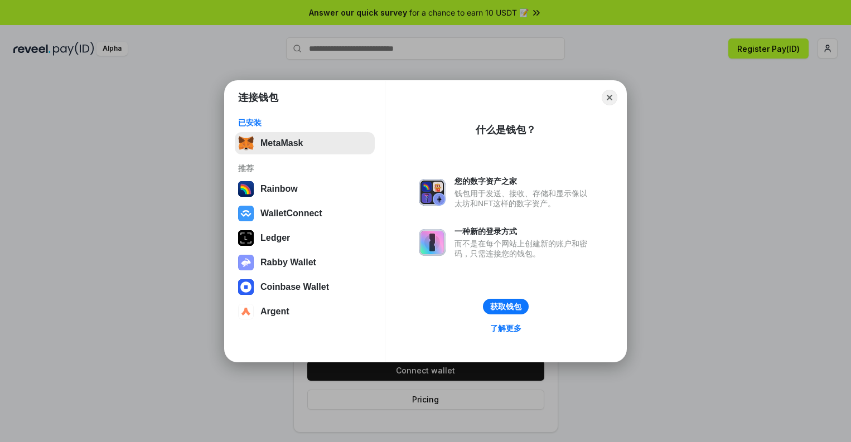  Describe the element at coordinates (524, 249) in the screenshot. I see `div: 而不是在每个网站上创建新的账户和密码，只需连接您的钱包。` at that location.